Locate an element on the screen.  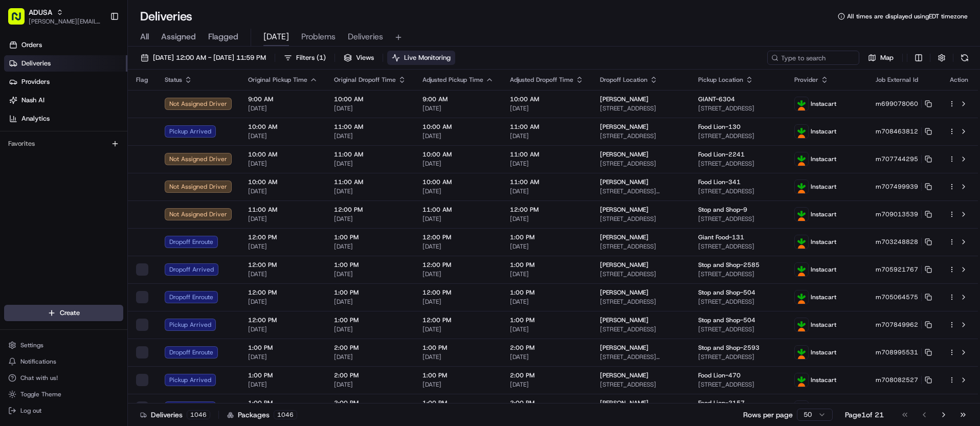
span: m703248828 is located at coordinates (896, 242).